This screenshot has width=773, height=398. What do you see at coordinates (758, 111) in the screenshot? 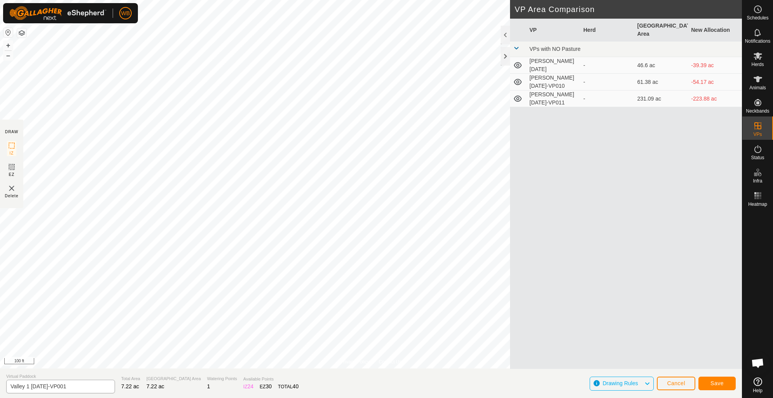
I see `span: Neckbands` at bounding box center [758, 111].